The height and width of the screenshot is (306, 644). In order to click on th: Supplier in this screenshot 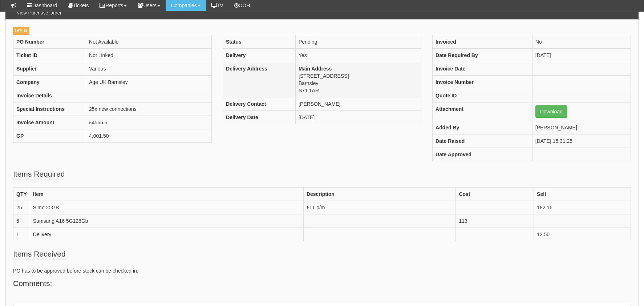, I will do `click(50, 69)`.